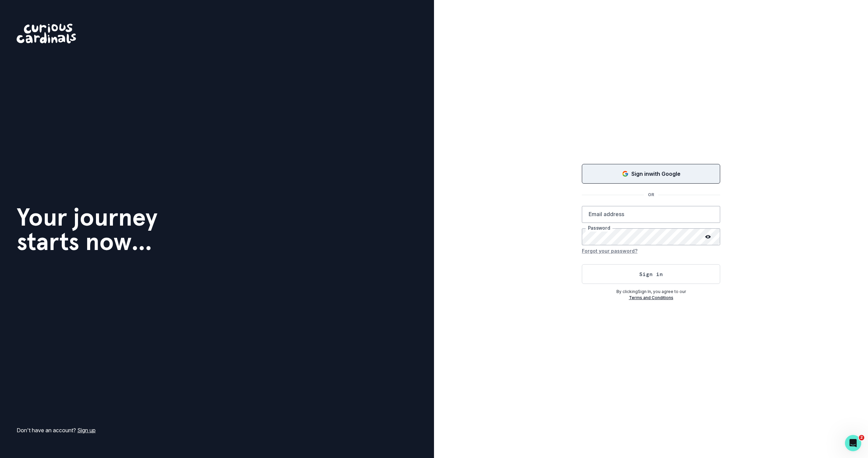 Image resolution: width=868 pixels, height=458 pixels. Describe the element at coordinates (651, 274) in the screenshot. I see `button: Sign in` at that location.